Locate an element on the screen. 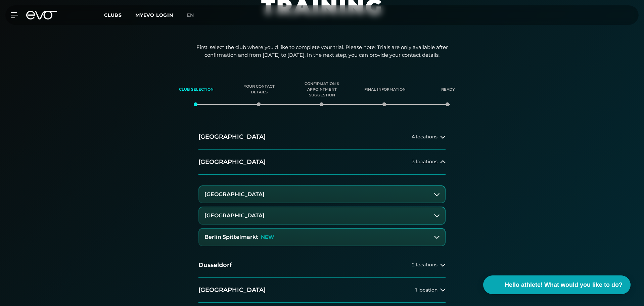 The image size is (644, 306). font: NEW is located at coordinates (268, 237).